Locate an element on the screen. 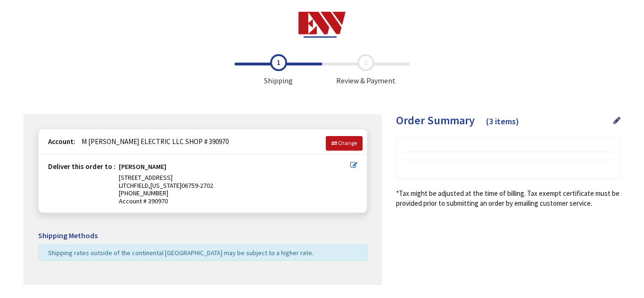 This screenshot has width=644, height=298. span: Order Summary is located at coordinates (435, 120).